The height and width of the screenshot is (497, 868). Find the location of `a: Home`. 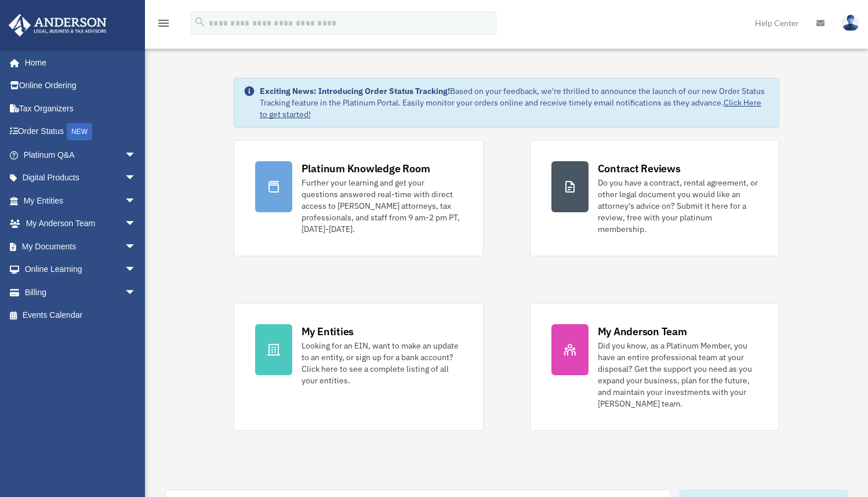

a: Home is located at coordinates (78, 63).